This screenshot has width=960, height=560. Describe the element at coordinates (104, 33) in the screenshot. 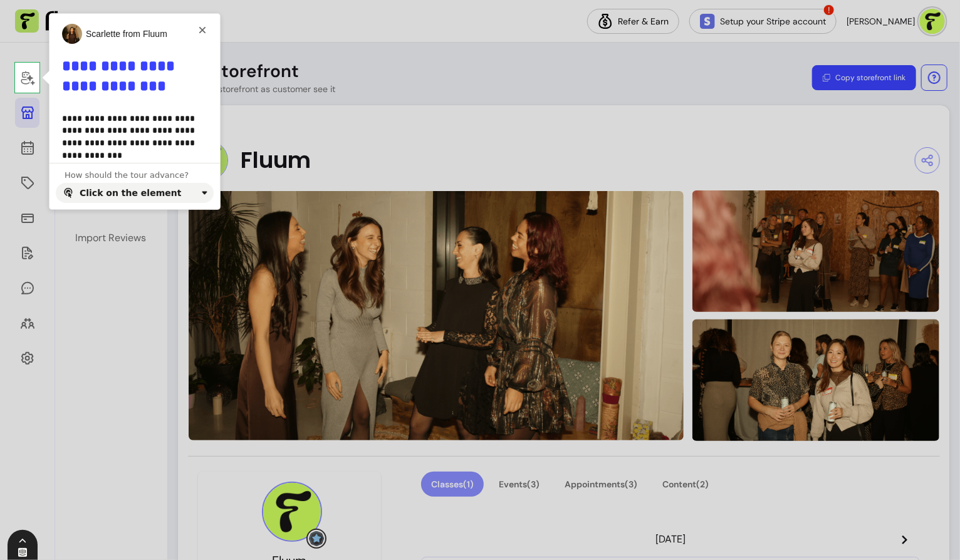

I see `span: Scarlette` at that location.